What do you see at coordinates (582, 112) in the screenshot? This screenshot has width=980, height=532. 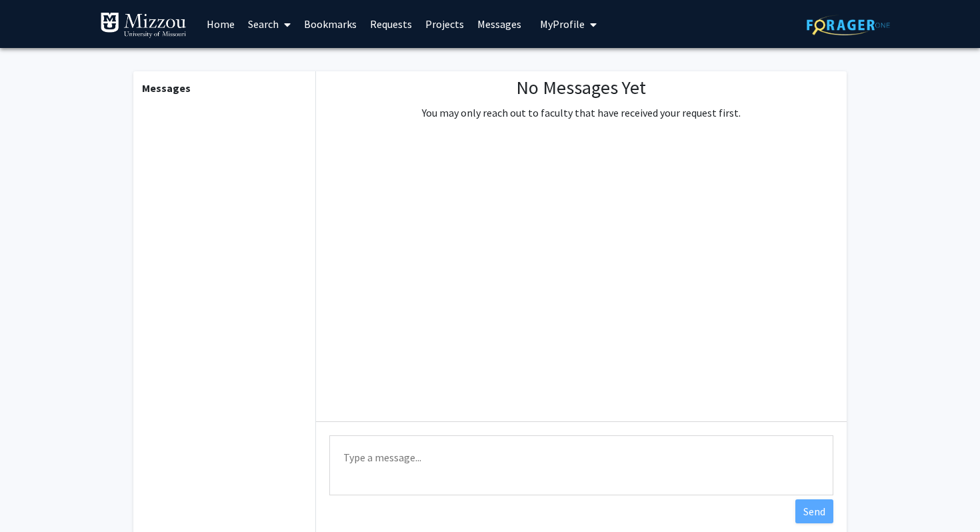 I see `p: You may only reach out to faculty that have received your request first.` at bounding box center [582, 112].